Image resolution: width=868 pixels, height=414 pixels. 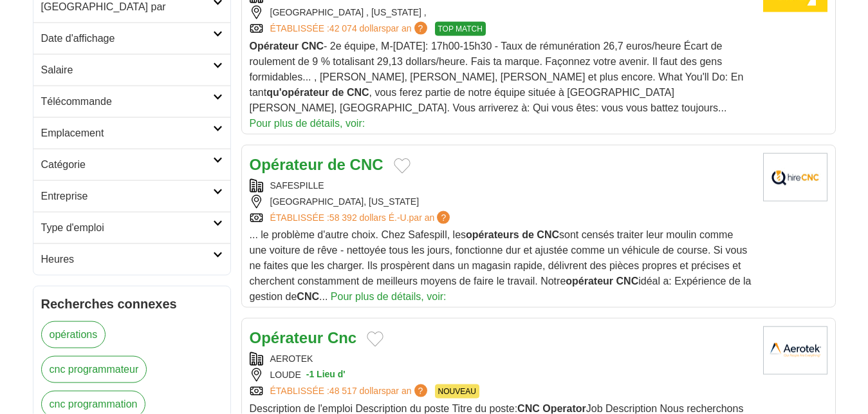 I want to click on span: 58 392 dollars É.-U., so click(x=370, y=217).